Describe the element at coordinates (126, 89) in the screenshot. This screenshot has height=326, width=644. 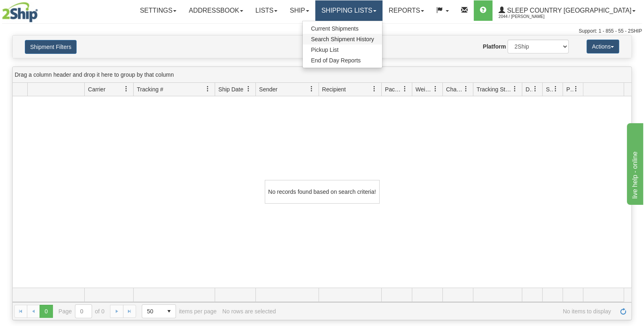
I see `a: Carrier filter column settings` at that location.